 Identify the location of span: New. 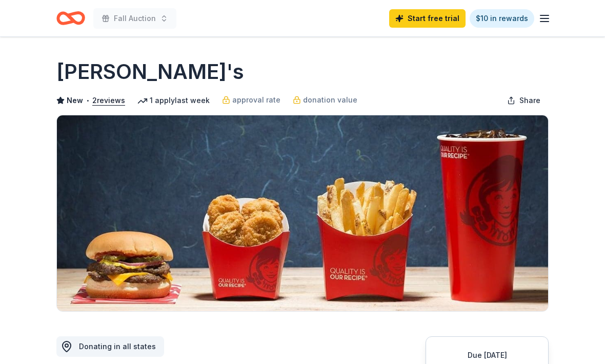
(75, 100).